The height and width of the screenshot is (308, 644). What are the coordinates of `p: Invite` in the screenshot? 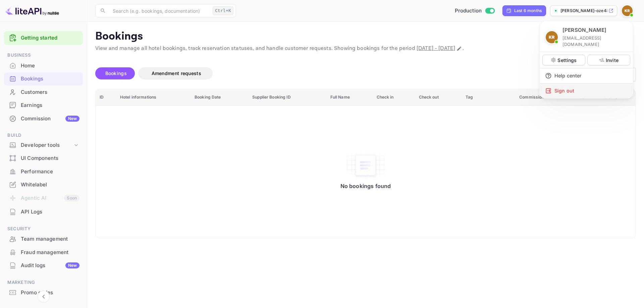 It's located at (612, 60).